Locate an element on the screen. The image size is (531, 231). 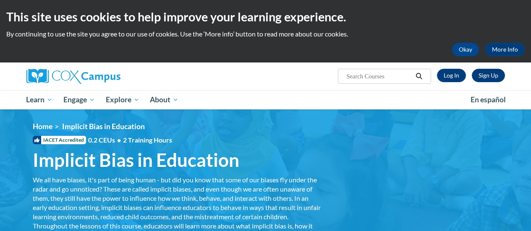
a: Explore is located at coordinates (123, 100).